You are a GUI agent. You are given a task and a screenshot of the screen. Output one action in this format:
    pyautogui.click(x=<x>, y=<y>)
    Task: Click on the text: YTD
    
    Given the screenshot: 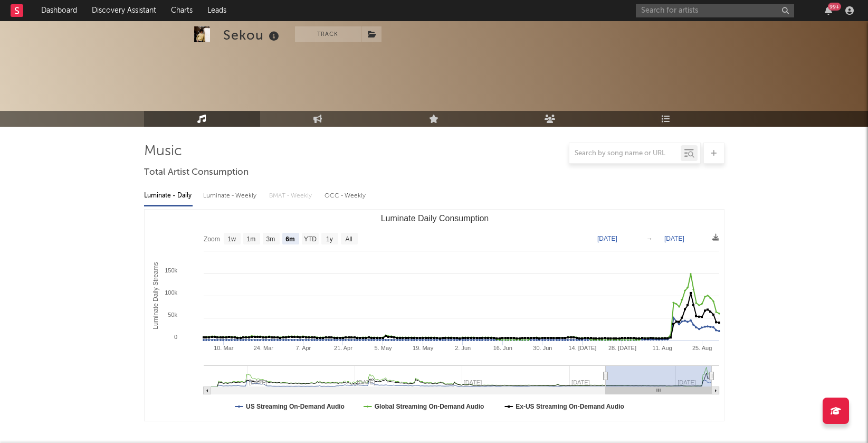 What is the action you would take?
    pyautogui.click(x=310, y=239)
    